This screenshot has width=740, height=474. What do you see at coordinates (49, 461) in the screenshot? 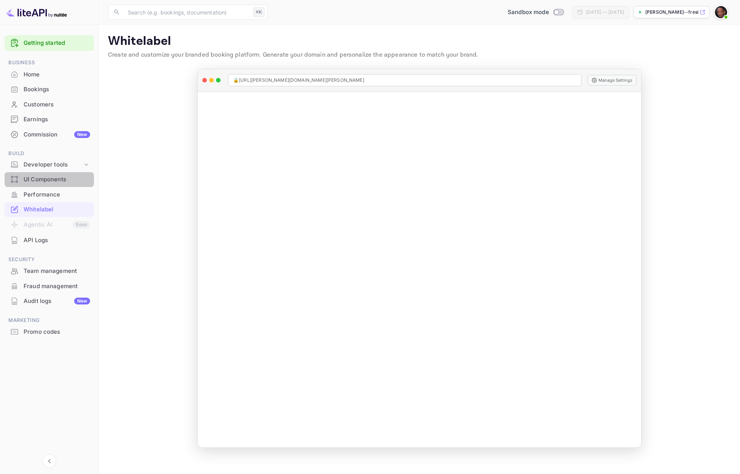
I see `button: Collapse navigation` at bounding box center [49, 461].